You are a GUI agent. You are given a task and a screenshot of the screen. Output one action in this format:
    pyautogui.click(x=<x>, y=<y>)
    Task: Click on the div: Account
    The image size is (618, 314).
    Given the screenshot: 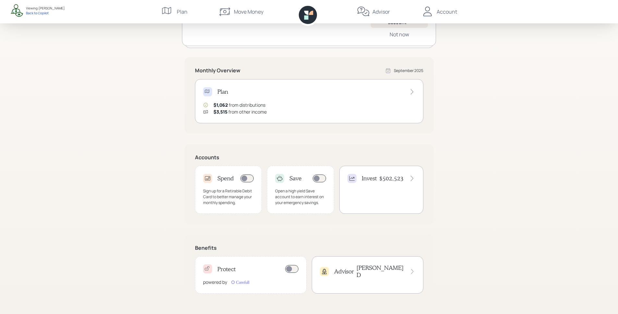 What is the action you would take?
    pyautogui.click(x=447, y=12)
    